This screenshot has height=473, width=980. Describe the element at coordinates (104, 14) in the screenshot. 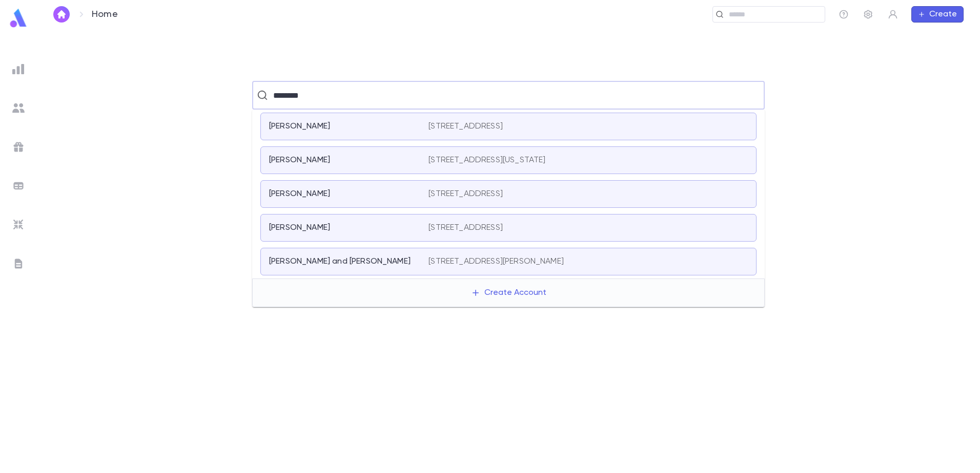

I see `p: Home` at that location.